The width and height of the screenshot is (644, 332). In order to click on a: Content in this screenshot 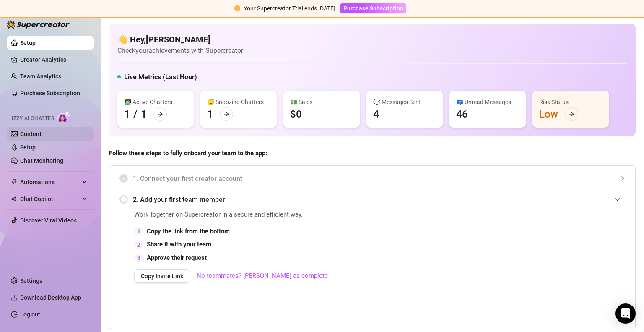, I will do `click(31, 134)`.